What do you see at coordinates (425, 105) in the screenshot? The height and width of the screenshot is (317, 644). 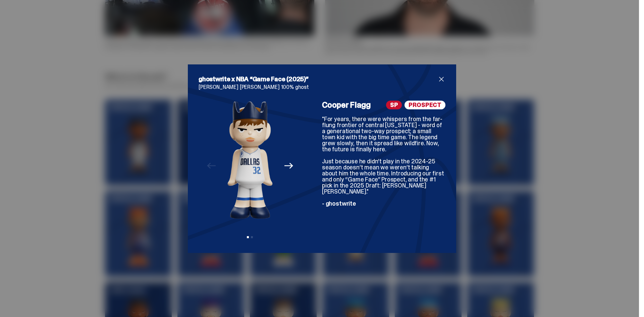 I see `span: PROSPECT` at bounding box center [425, 105].